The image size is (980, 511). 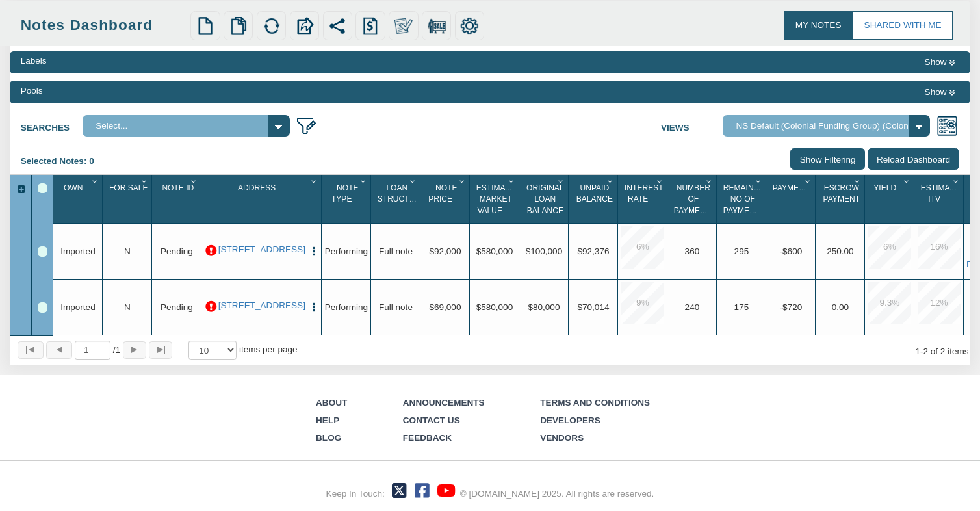 What do you see at coordinates (890, 247) in the screenshot?
I see `div: 6.0` at bounding box center [890, 247].